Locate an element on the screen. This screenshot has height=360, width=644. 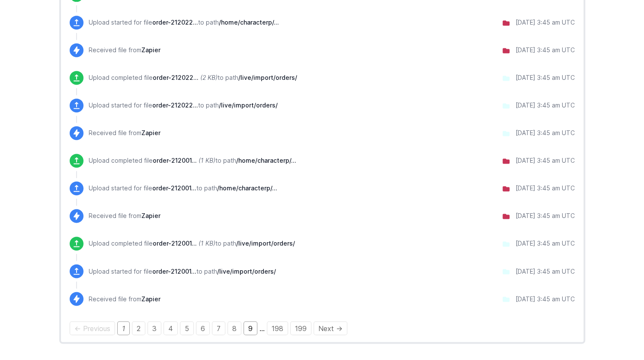
a: Next page is located at coordinates (330, 328).